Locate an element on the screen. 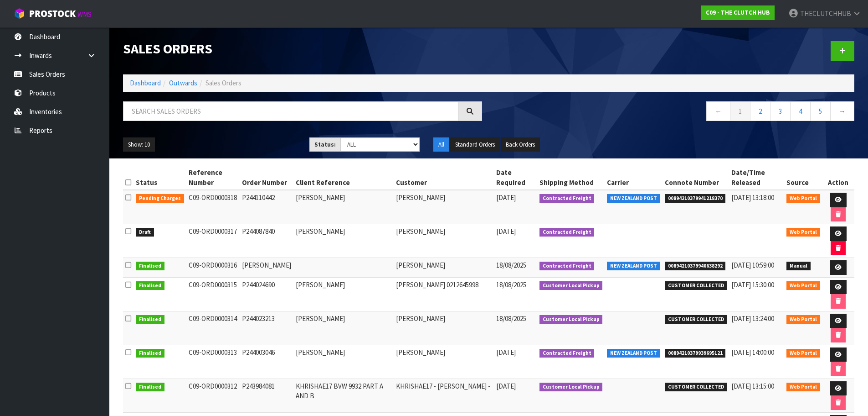 This screenshot has width=868, height=416. td: P244110442 is located at coordinates (266, 207).